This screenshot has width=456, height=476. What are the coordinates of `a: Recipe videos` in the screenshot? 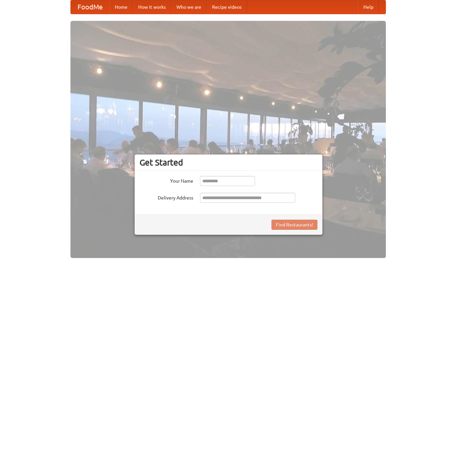 It's located at (227, 7).